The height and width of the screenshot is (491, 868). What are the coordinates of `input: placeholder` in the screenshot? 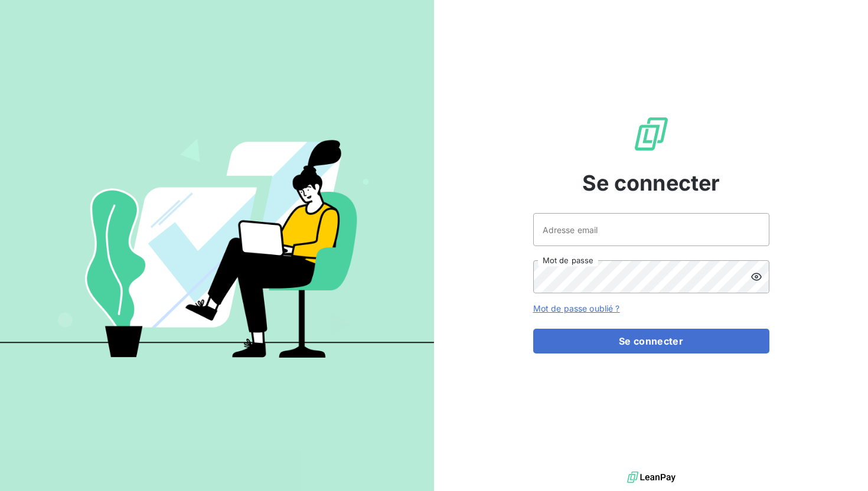 It's located at (651, 229).